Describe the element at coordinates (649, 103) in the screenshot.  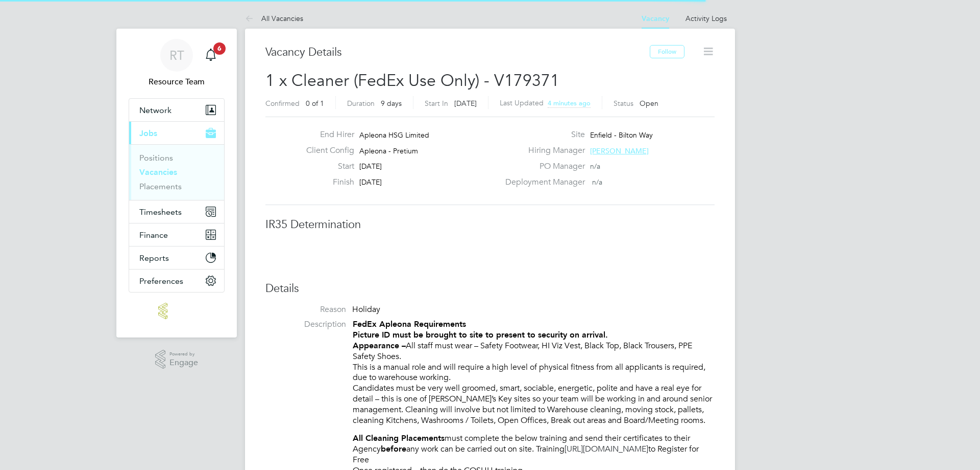
I see `span: Open` at that location.